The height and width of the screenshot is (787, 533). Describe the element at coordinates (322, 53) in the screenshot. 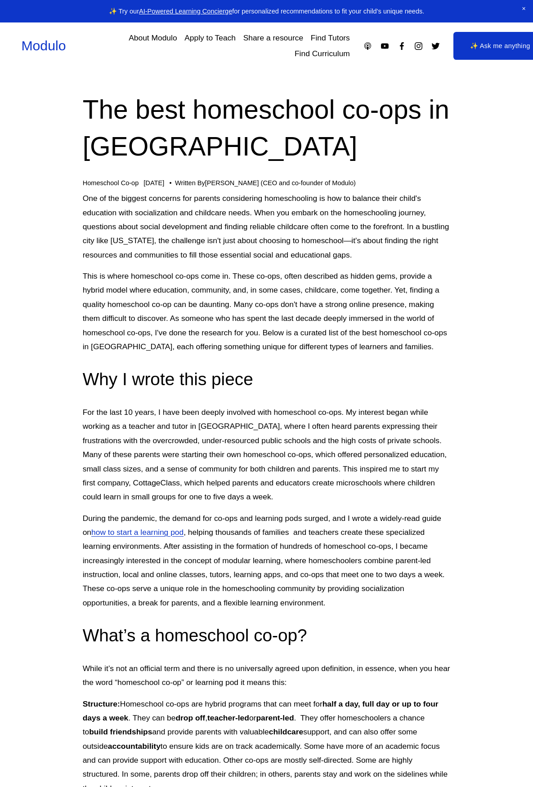

I see `a: Find Curriculum` at that location.